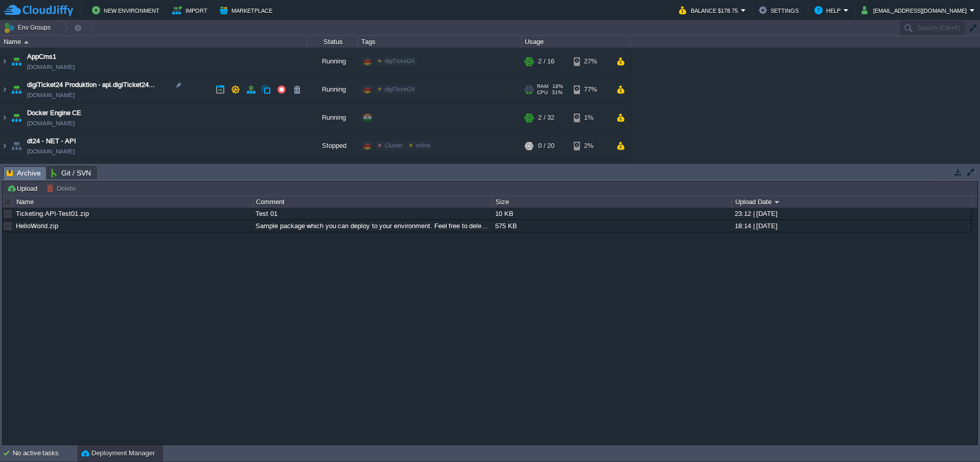 The width and height of the screenshot is (980, 462). Describe the element at coordinates (543, 86) in the screenshot. I see `span: RAM` at that location.